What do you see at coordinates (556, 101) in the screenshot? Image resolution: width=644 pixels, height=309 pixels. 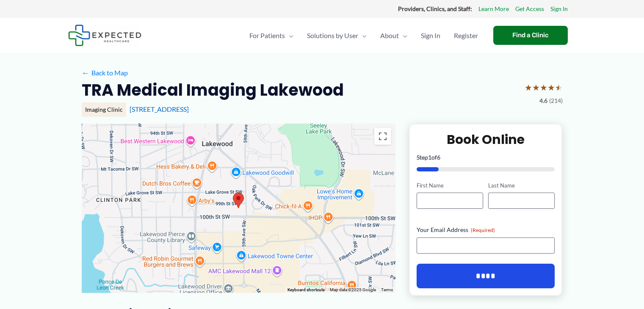 I see `span: (214)` at bounding box center [556, 101].